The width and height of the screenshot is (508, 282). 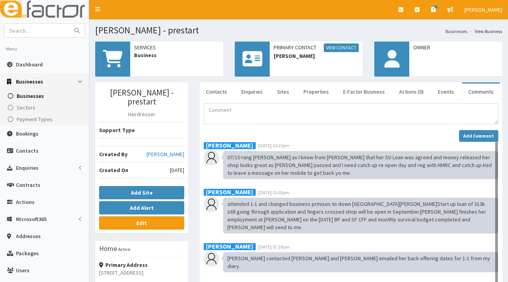 What do you see at coordinates (29, 65) in the screenshot?
I see `span: Dashboard` at bounding box center [29, 65].